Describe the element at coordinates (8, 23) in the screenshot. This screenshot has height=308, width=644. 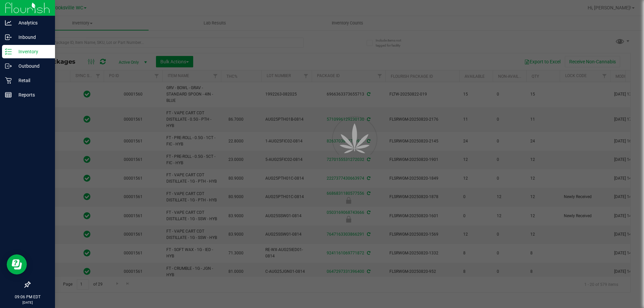
I see `inline-svg: Analytics` at that location.